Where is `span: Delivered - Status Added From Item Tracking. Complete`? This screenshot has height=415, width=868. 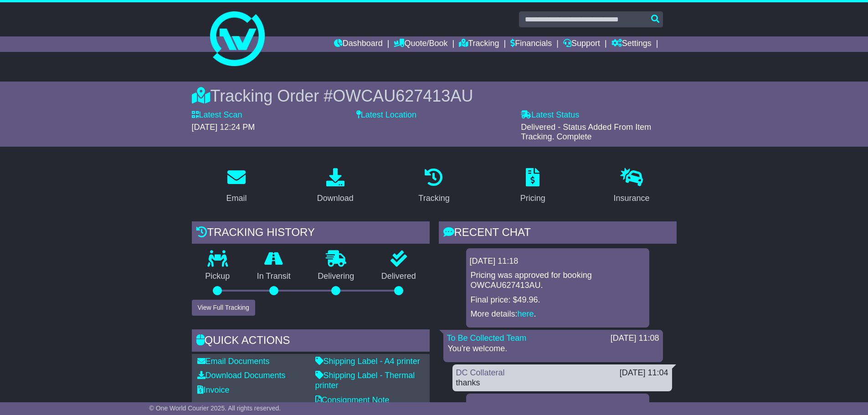 span: Delivered - Status Added From Item Tracking. Complete is located at coordinates (586, 132).